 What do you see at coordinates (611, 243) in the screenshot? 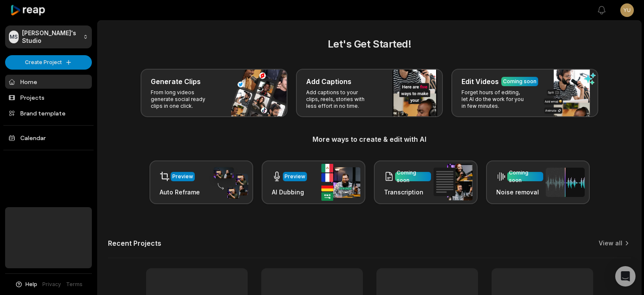
I see `a: View all` at bounding box center [611, 243].